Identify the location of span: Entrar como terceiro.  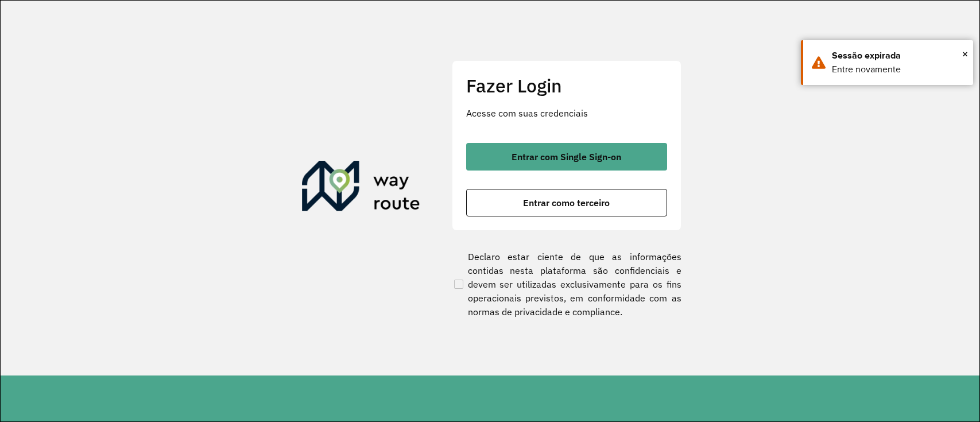
(566, 203).